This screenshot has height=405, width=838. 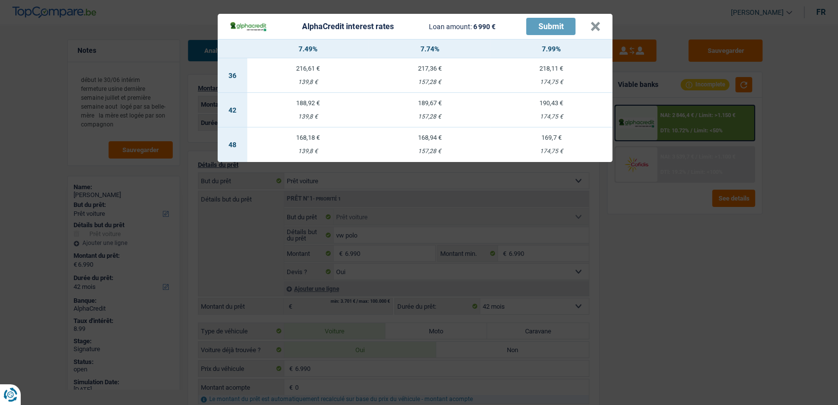 What do you see at coordinates (429, 103) in the screenshot?
I see `div: 189,67 €` at bounding box center [429, 103].